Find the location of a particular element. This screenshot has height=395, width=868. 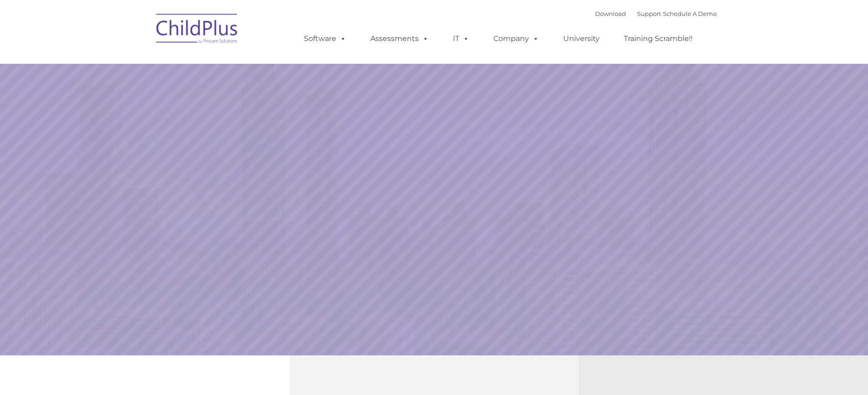

a: Assessments is located at coordinates (399, 39).